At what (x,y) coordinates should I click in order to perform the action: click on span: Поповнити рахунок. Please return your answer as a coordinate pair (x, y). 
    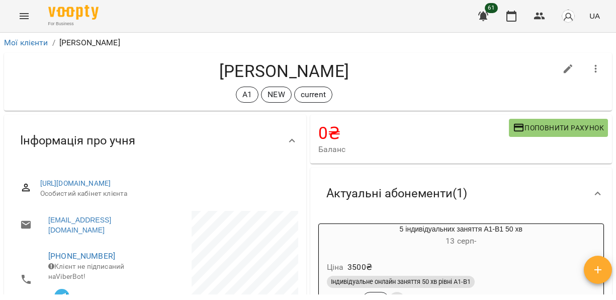
    Looking at the image, I should click on (558, 128).